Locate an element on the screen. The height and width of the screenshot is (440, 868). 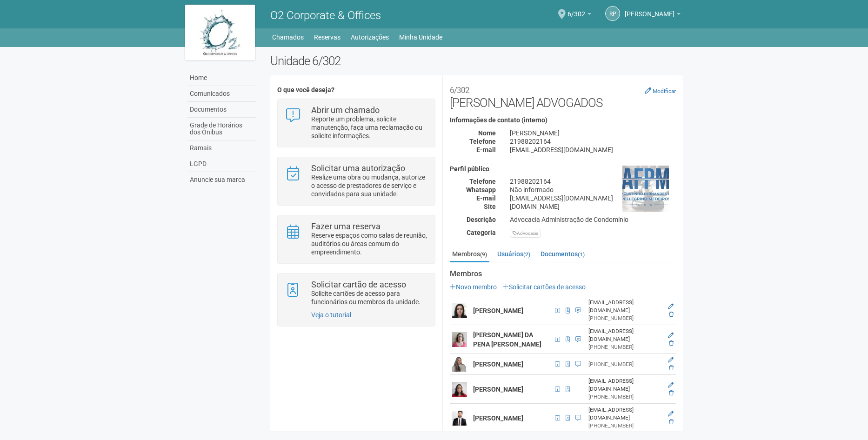
a: Veja o tutorial is located at coordinates (332, 315).